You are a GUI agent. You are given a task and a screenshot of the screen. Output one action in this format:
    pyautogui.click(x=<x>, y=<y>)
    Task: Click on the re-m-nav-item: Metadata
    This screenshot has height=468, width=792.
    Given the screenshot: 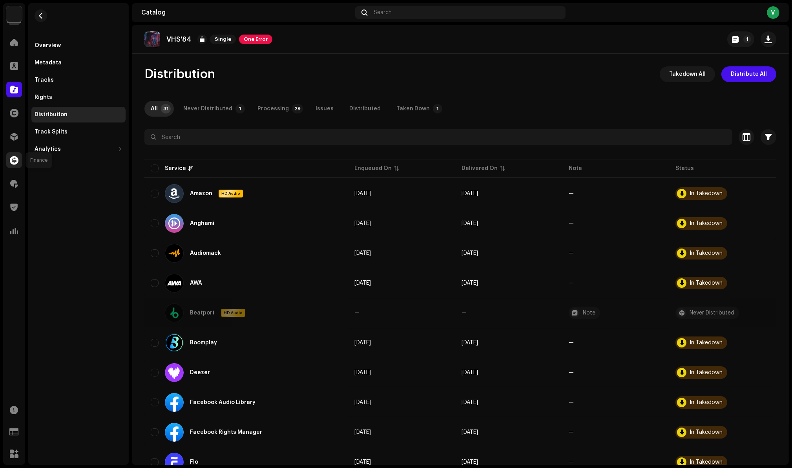 What is the action you would take?
    pyautogui.click(x=78, y=63)
    